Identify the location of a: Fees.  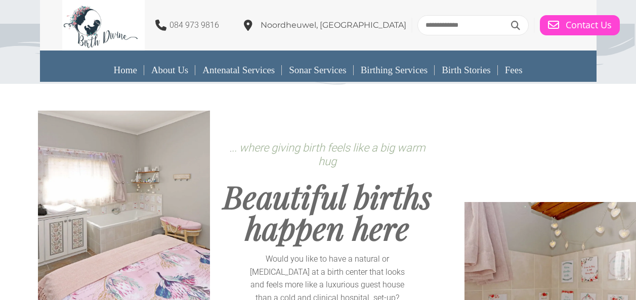
(513, 70).